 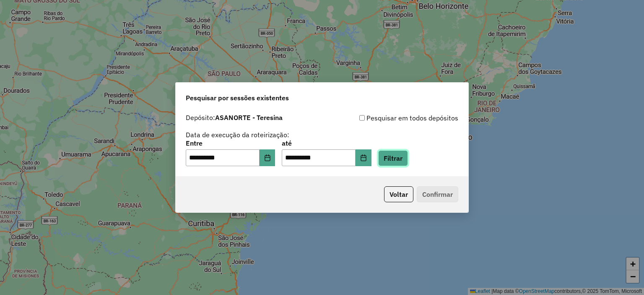 I want to click on label: Entre, so click(x=230, y=143).